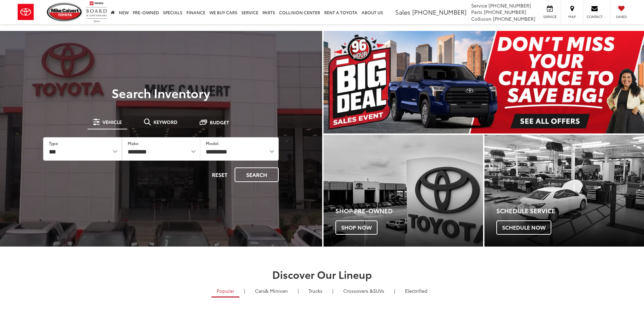 The height and width of the screenshot is (324, 644). Describe the element at coordinates (219, 123) in the screenshot. I see `span: Budget` at that location.